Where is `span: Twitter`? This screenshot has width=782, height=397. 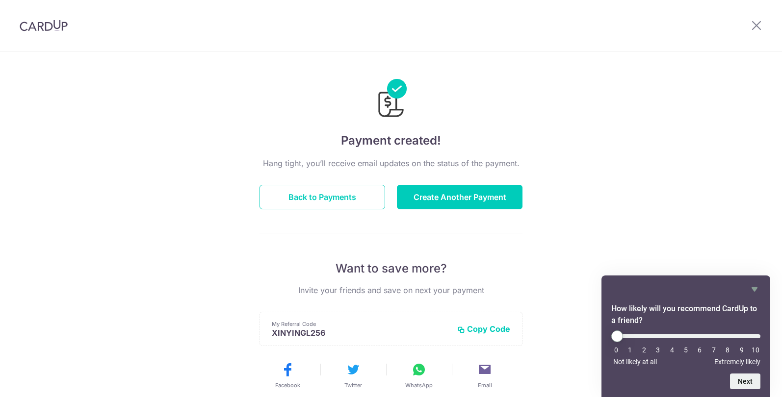 span: Twitter is located at coordinates (353, 385).